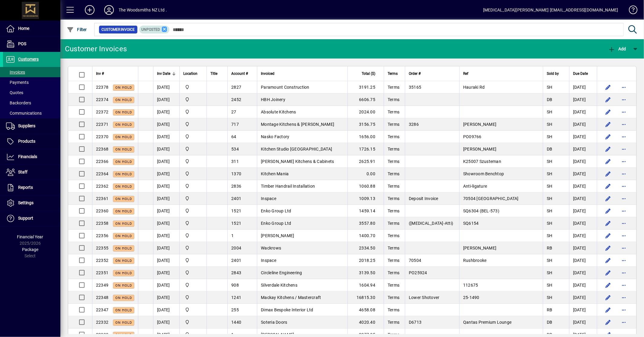  Describe the element at coordinates (269, 199) in the screenshot. I see `span: Inspace` at that location.